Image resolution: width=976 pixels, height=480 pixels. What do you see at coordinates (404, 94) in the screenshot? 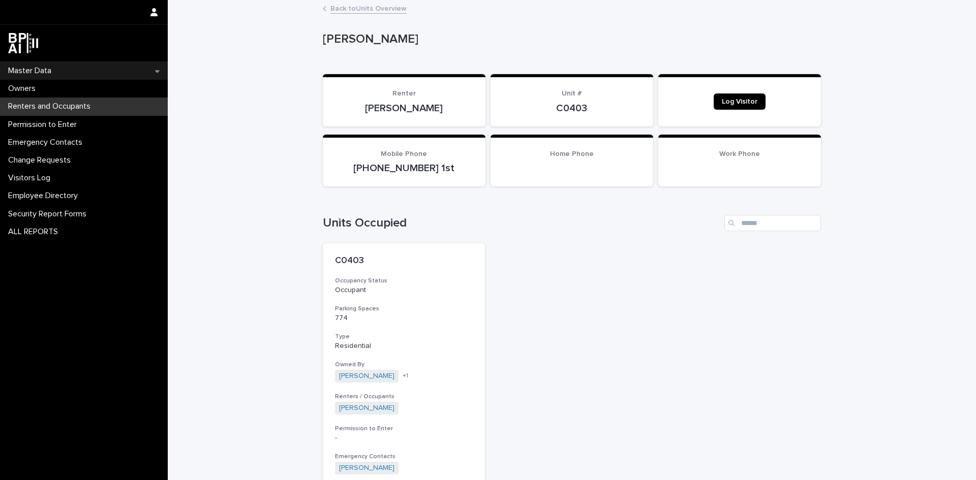
I see `span: Renter` at bounding box center [404, 94].